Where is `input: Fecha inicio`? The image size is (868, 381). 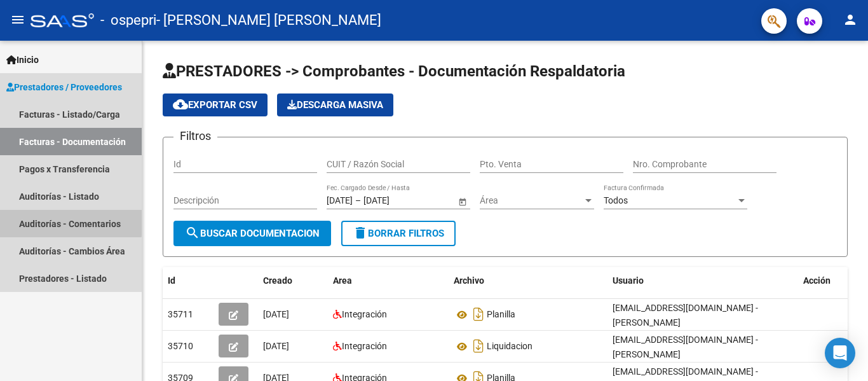 input: Fecha inicio is located at coordinates (340, 200).